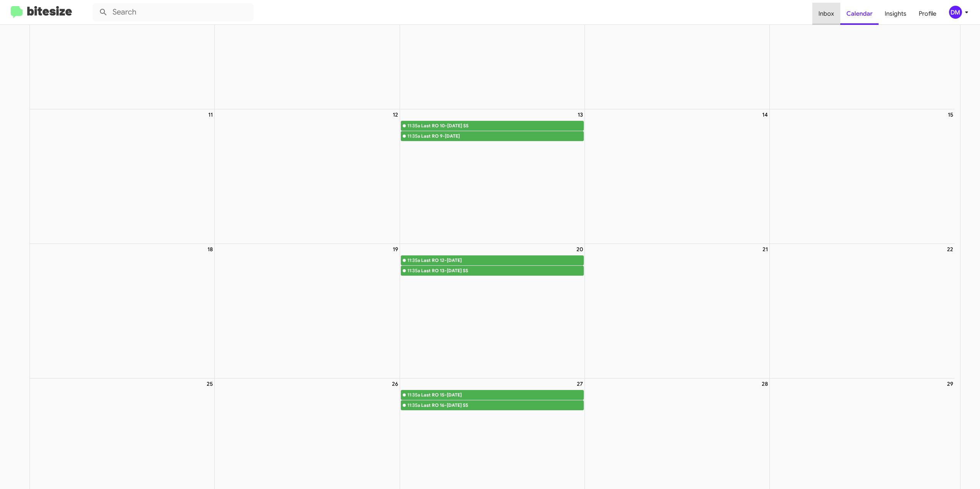 The height and width of the screenshot is (489, 980). I want to click on a: Profile, so click(927, 14).